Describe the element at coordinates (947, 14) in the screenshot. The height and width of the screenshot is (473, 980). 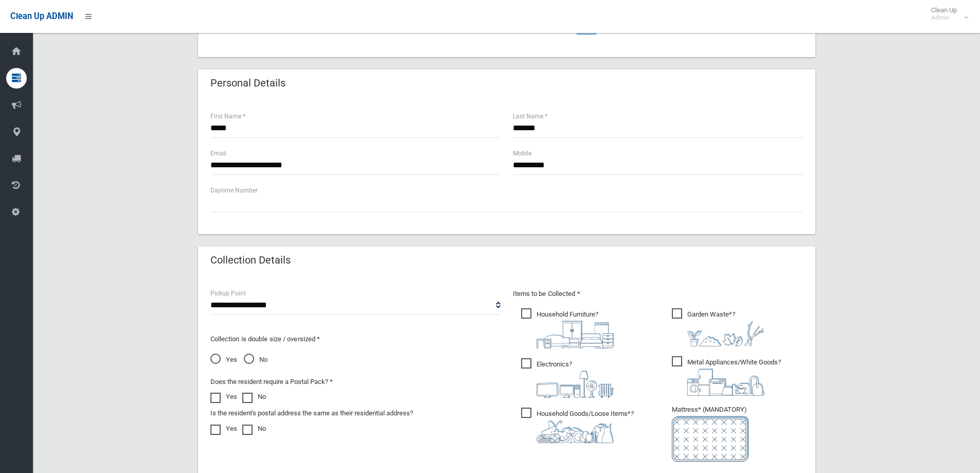
I see `span: Clean Up` at that location.